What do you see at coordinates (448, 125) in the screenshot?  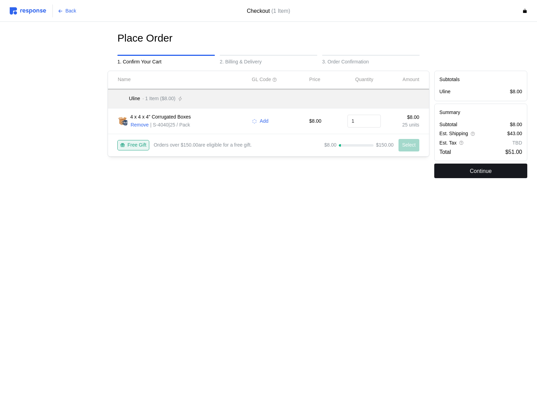 I see `p: Subtotal` at bounding box center [448, 125].